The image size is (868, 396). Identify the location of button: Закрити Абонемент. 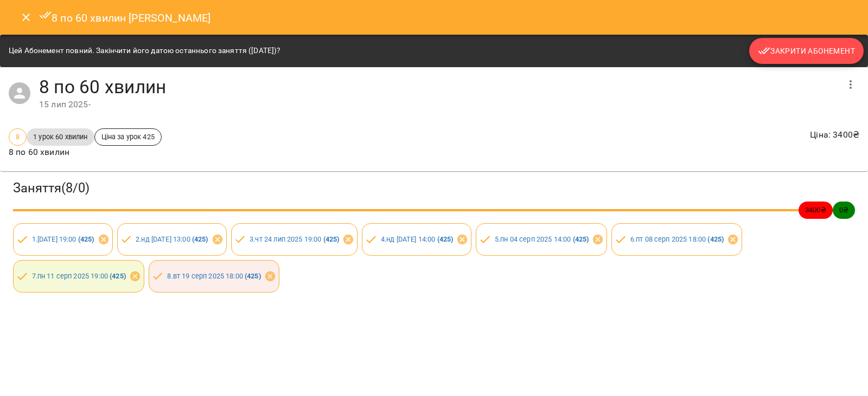
(806, 51).